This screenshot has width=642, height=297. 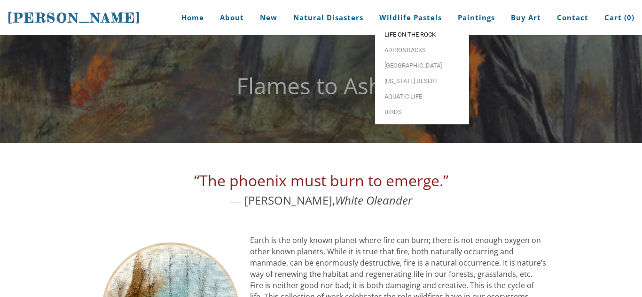 I want to click on a: Aquatic life, so click(x=422, y=96).